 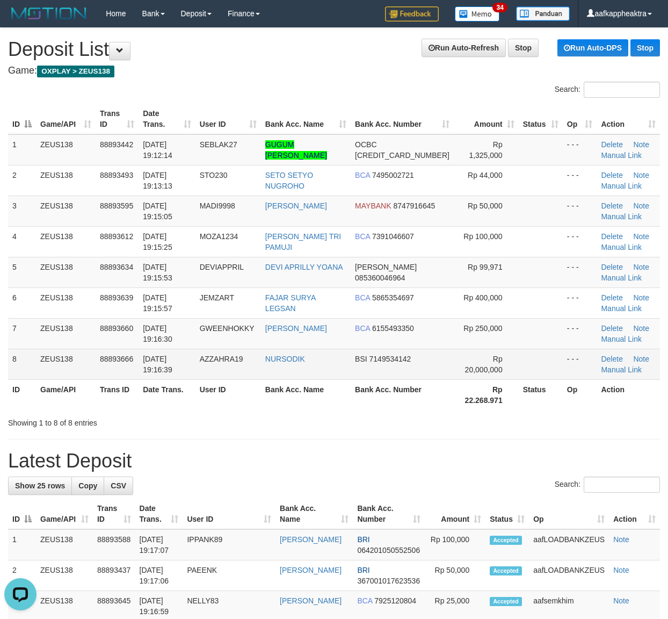 I want to click on span: 88893634, so click(x=117, y=267).